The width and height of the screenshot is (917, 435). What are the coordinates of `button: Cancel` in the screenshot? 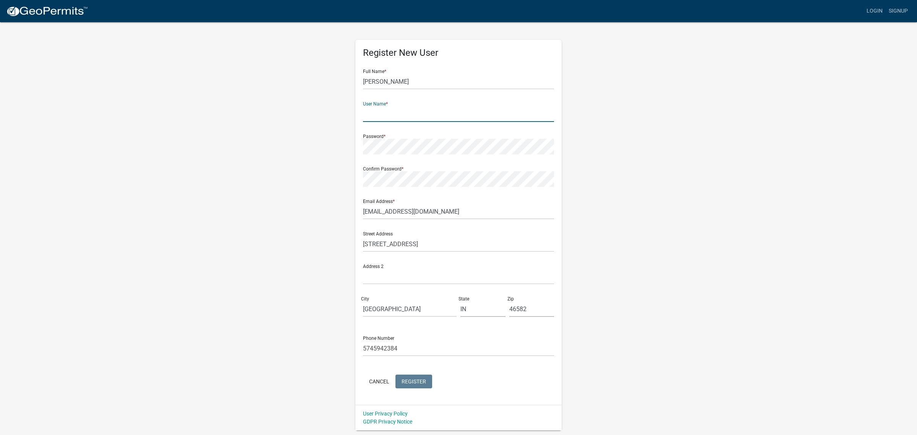 It's located at (379, 381).